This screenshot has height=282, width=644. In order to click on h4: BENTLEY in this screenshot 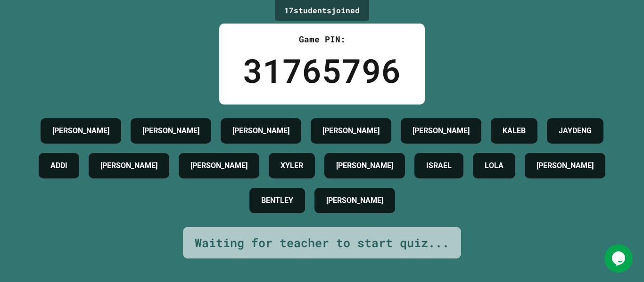, I will do `click(277, 201)`.